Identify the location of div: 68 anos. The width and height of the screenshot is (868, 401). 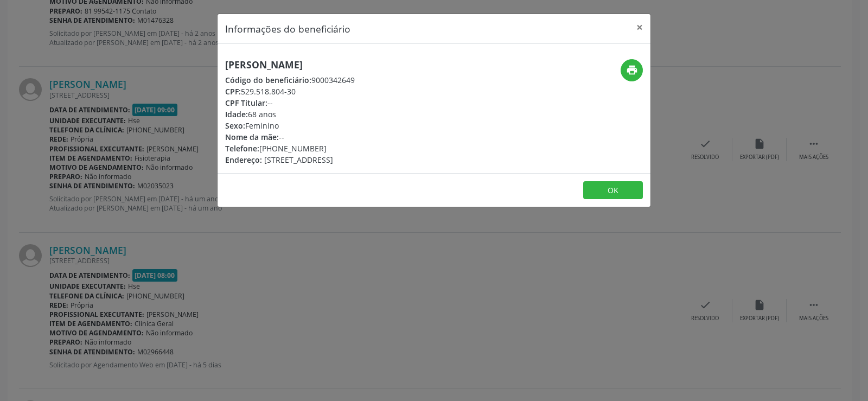
(290, 114).